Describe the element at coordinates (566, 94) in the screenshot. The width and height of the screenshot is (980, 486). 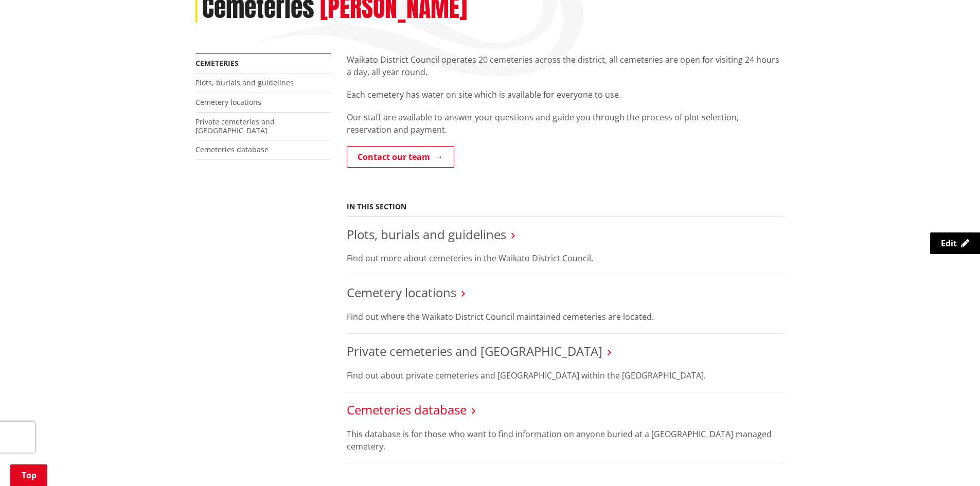
I see `p: Each cemetery has water on site which is available for everyone to use.` at that location.